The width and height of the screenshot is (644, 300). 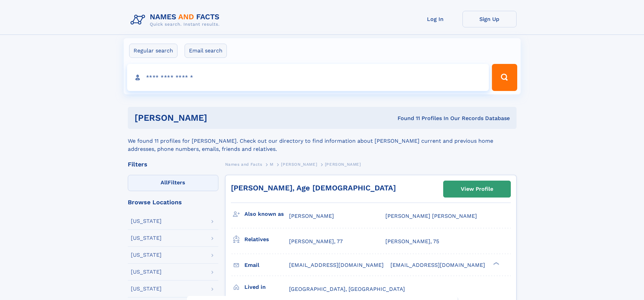 I want to click on span: M, so click(x=272, y=165).